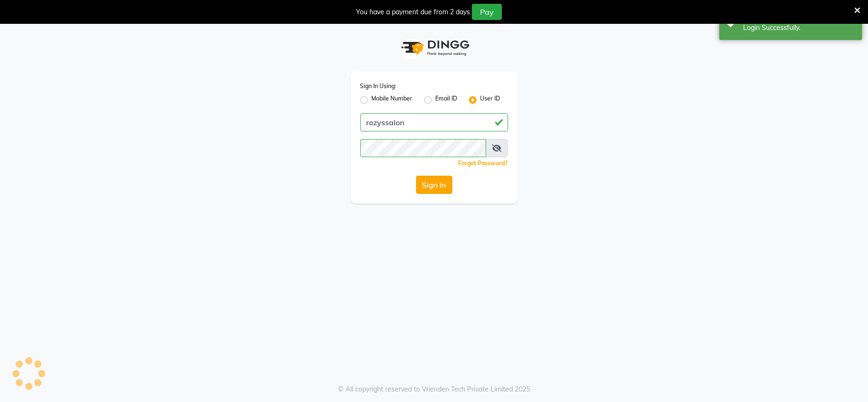 The image size is (868, 402). I want to click on label: User ID, so click(490, 100).